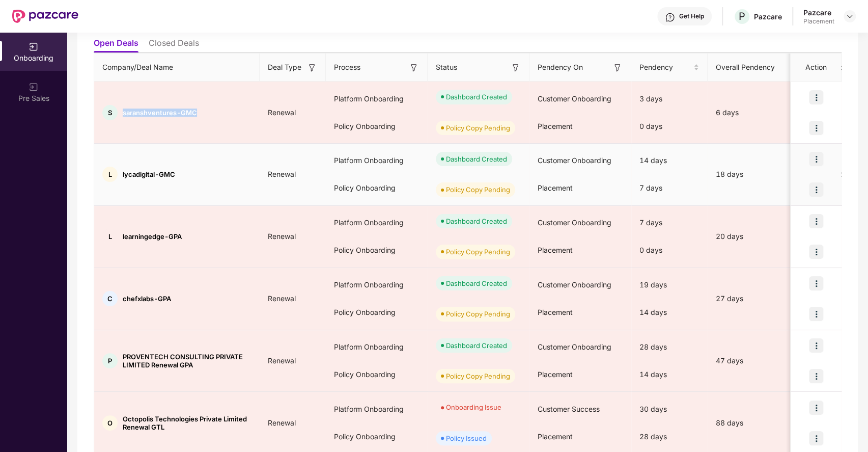 This screenshot has height=452, width=868. Describe the element at coordinates (816, 67) in the screenshot. I see `th: Action` at that location.